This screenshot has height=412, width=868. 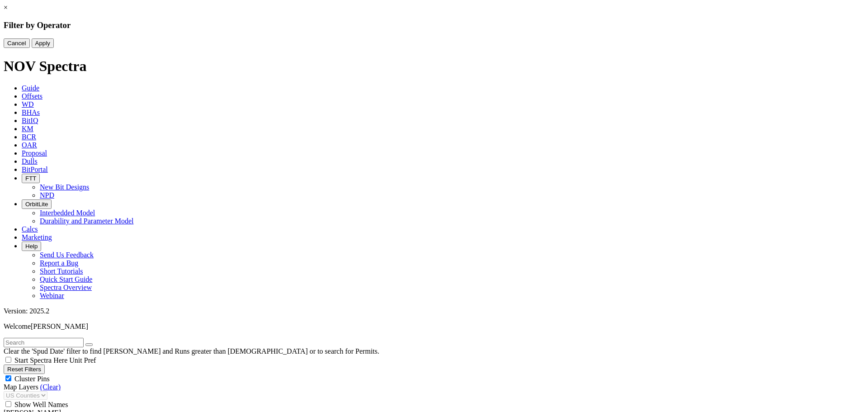 I want to click on a: (Clear), so click(x=50, y=387).